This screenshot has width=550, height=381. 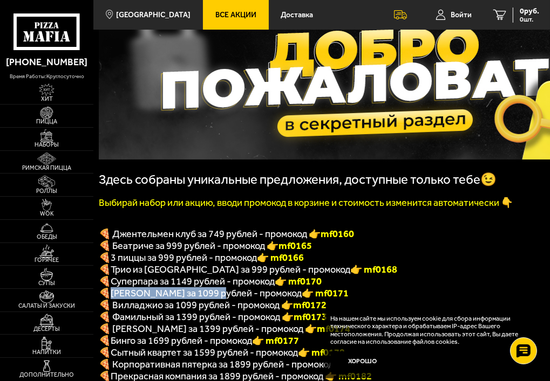 I want to click on span: 🍕 Беатриче за 999 рублей - промокод 👉, so click(x=205, y=246).